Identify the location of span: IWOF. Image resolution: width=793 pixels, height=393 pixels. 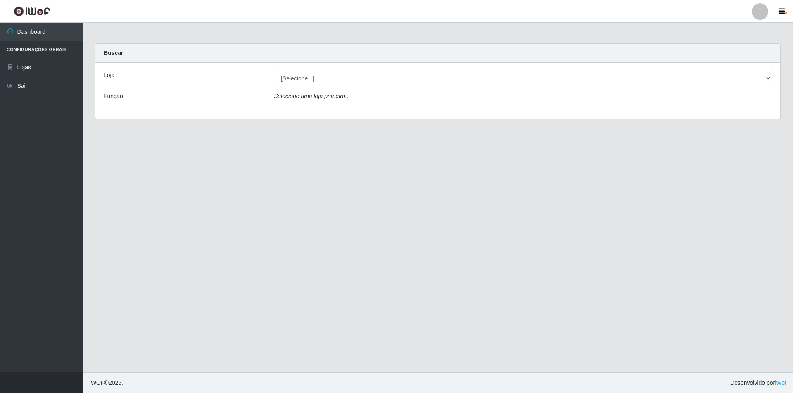
(97, 383).